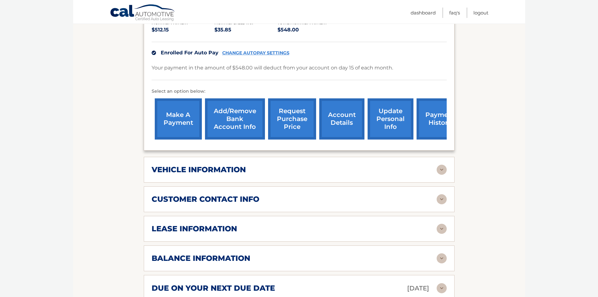 The image size is (598, 297). I want to click on p: Select an option below:, so click(299, 91).